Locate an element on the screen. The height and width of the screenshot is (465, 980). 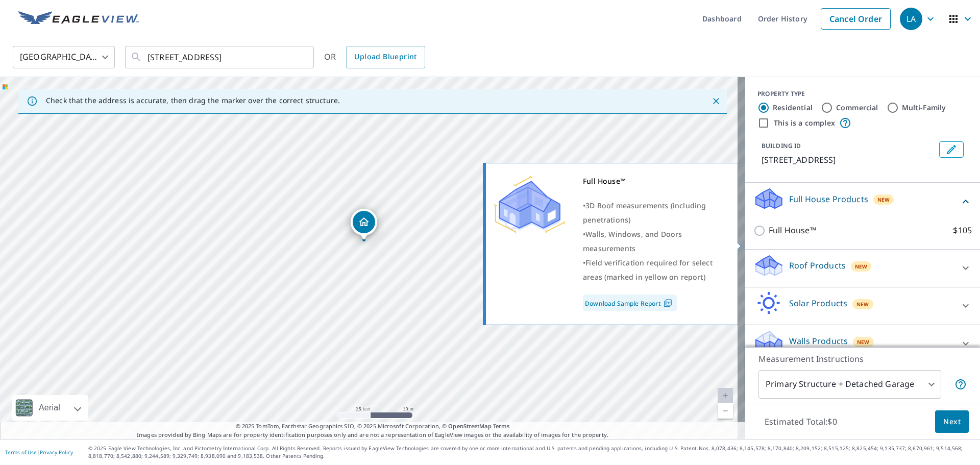
a: Terms of Use is located at coordinates (21, 452).